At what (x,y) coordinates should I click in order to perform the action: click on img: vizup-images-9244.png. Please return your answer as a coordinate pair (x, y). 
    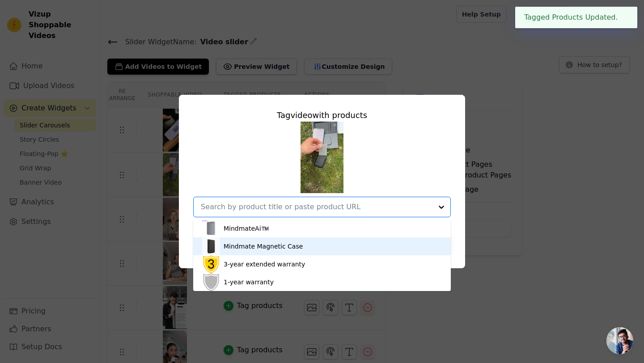
    Looking at the image, I should click on (322, 157).